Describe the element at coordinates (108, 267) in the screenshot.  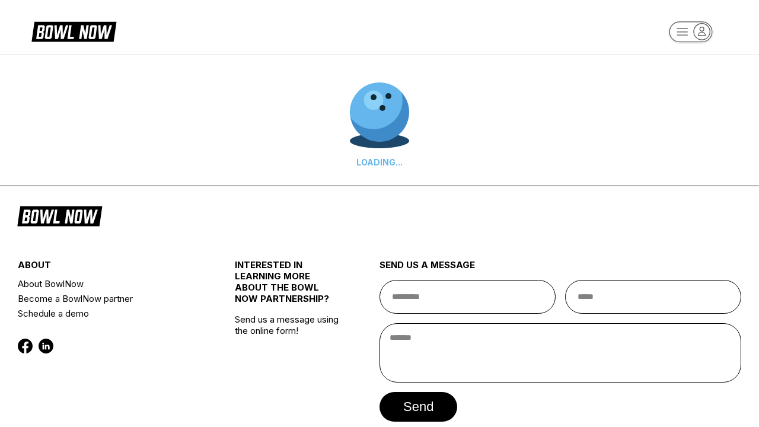
I see `div: about` at that location.